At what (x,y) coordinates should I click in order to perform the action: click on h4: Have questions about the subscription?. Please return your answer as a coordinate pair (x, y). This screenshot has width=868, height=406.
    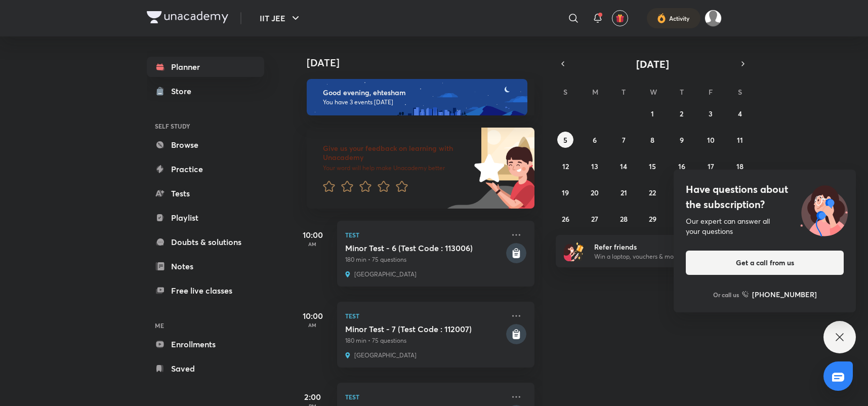
    Looking at the image, I should click on (765, 197).